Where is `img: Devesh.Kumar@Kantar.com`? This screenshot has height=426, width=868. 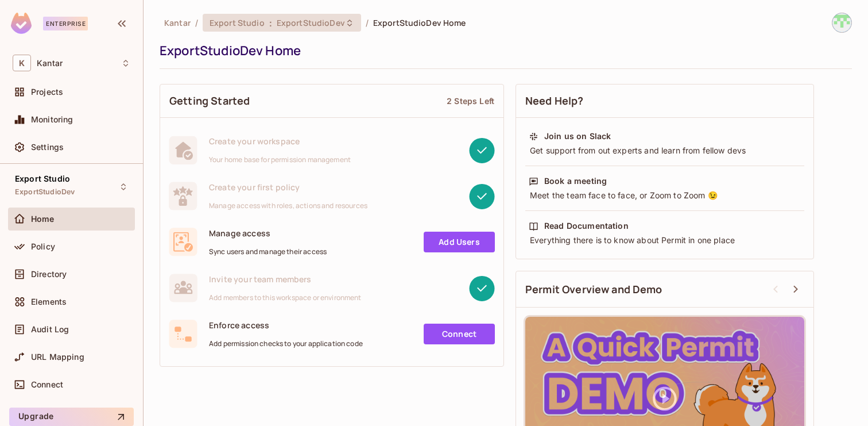
img: Devesh.Kumar@Kantar.com is located at coordinates (842, 22).